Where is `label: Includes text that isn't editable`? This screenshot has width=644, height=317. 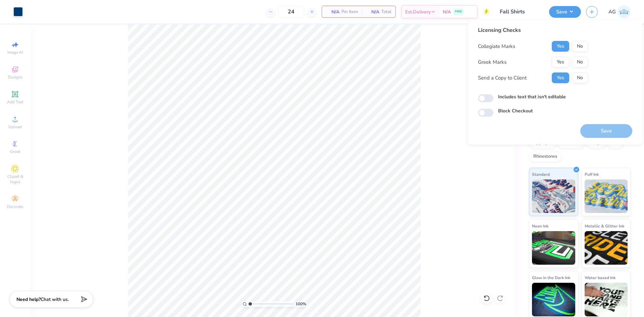 label: Includes text that isn't editable is located at coordinates (532, 97).